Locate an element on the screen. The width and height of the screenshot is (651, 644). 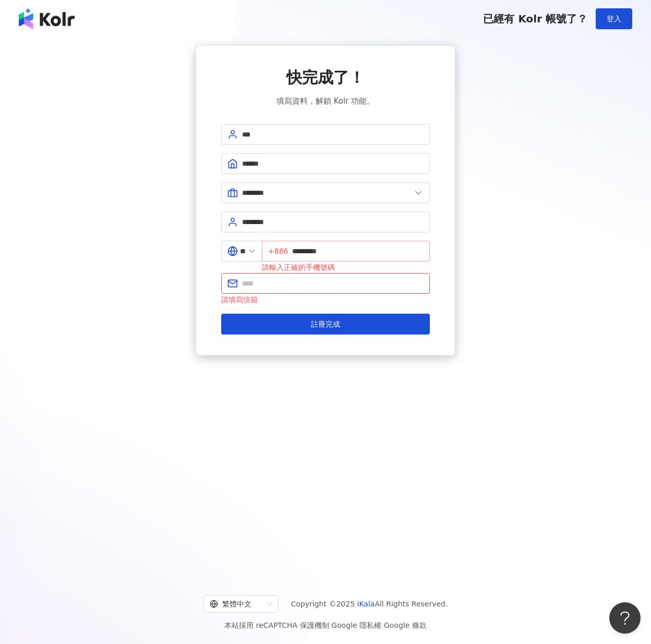
div: 繁體中文 is located at coordinates (236, 604).